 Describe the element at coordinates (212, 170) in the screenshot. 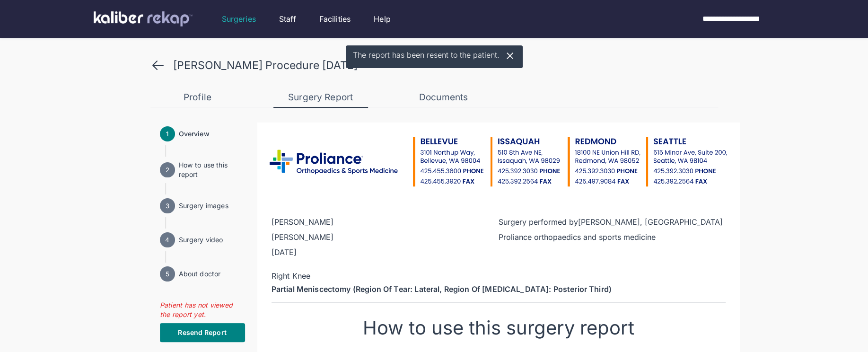

I see `div: How to use this report` at that location.